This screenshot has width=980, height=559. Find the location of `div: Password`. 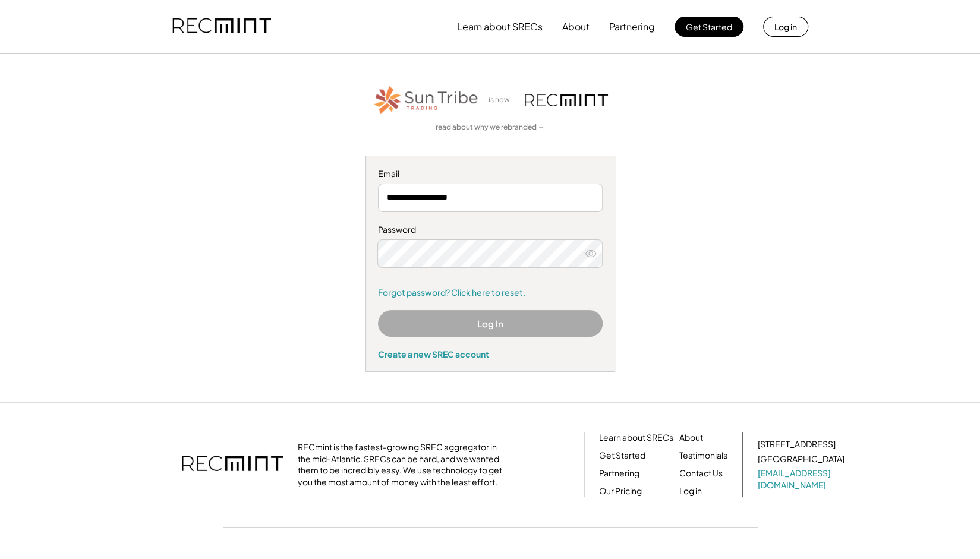

div: Password is located at coordinates (490, 230).